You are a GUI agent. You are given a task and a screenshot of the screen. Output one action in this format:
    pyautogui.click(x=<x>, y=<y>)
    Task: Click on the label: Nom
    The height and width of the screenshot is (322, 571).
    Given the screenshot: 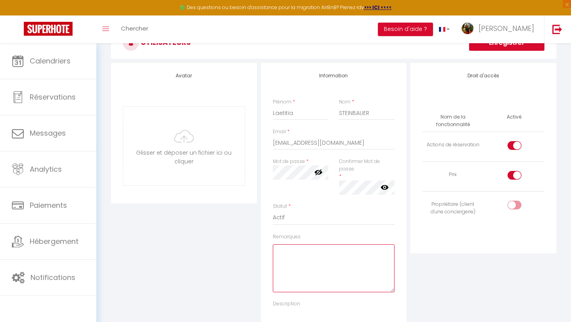 What is the action you would take?
    pyautogui.click(x=345, y=102)
    